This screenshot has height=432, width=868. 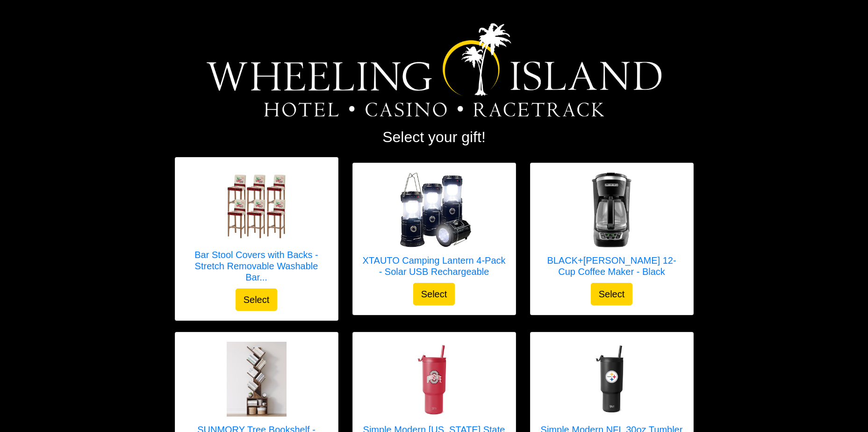 I want to click on a: XTAUTO Camping Lantern 4-Pack - Solar USB Rechargeable XTAUTO Camping Lantern 4-Pack - Solar USB ..., so click(x=434, y=228).